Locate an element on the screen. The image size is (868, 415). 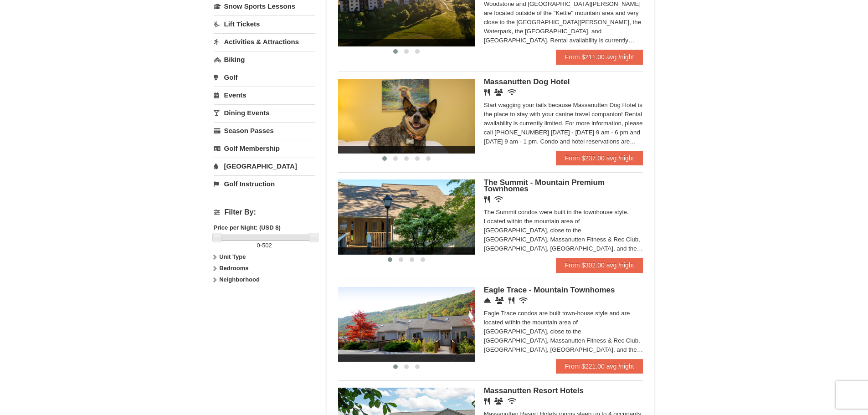
a: Biking is located at coordinates (265, 60).